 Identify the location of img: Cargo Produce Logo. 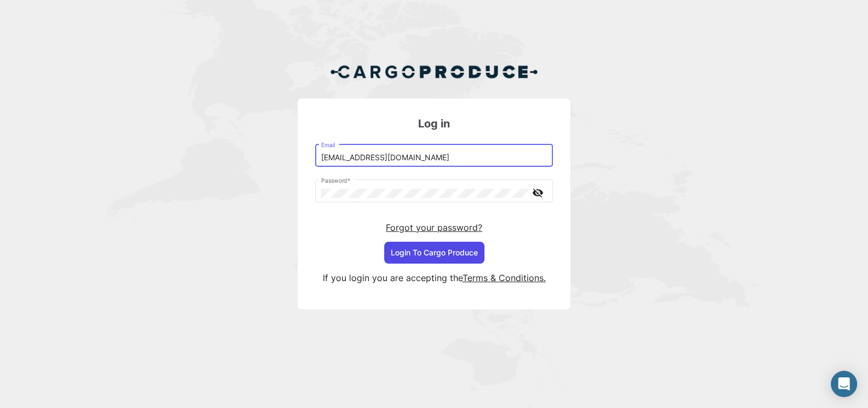
(434, 72).